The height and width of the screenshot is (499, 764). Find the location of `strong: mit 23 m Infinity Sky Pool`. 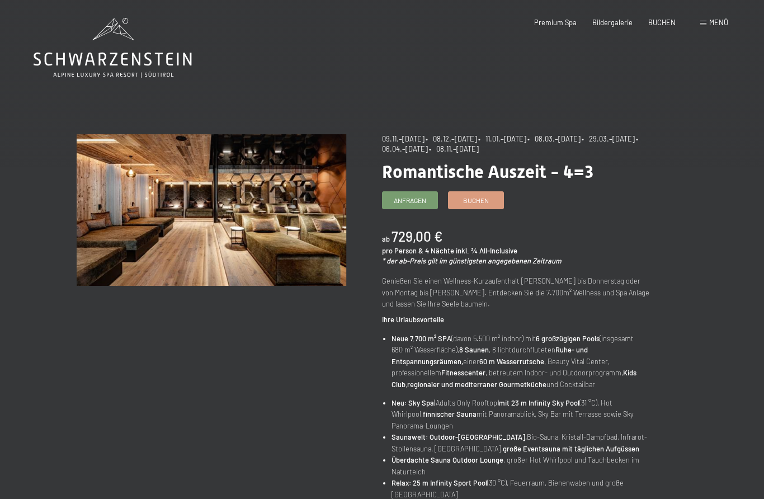

strong: mit 23 m Infinity Sky Pool is located at coordinates (539, 403).